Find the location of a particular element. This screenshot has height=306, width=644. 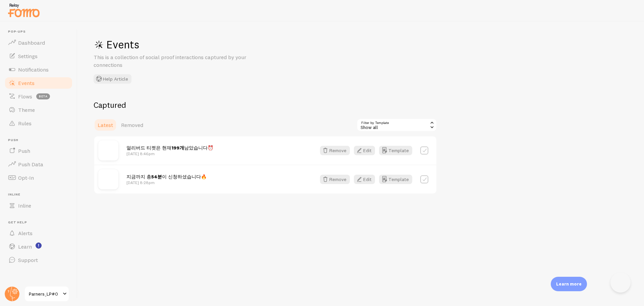

a: Latest is located at coordinates (105, 125).